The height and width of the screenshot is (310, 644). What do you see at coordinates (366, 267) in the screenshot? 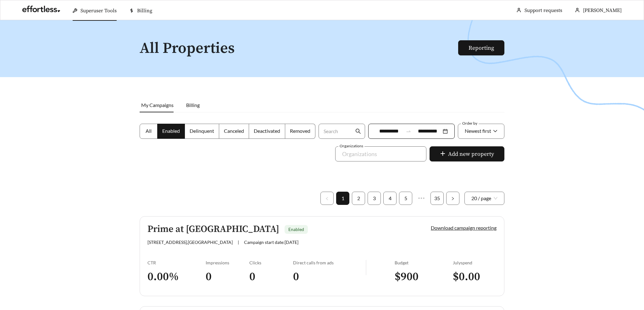
I see `img: line` at bounding box center [366, 267].